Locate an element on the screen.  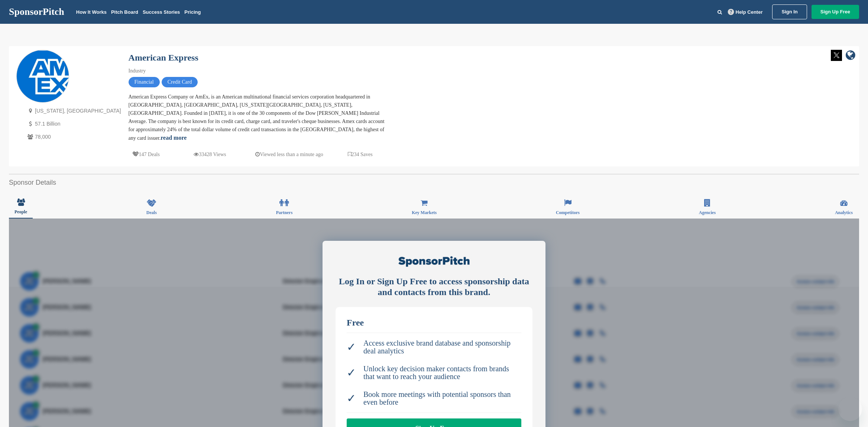
p: Viewed less than a minute ago is located at coordinates (289, 154).